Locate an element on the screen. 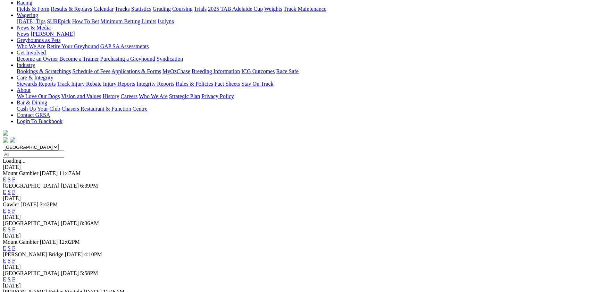  a: Wagering is located at coordinates (27, 15).